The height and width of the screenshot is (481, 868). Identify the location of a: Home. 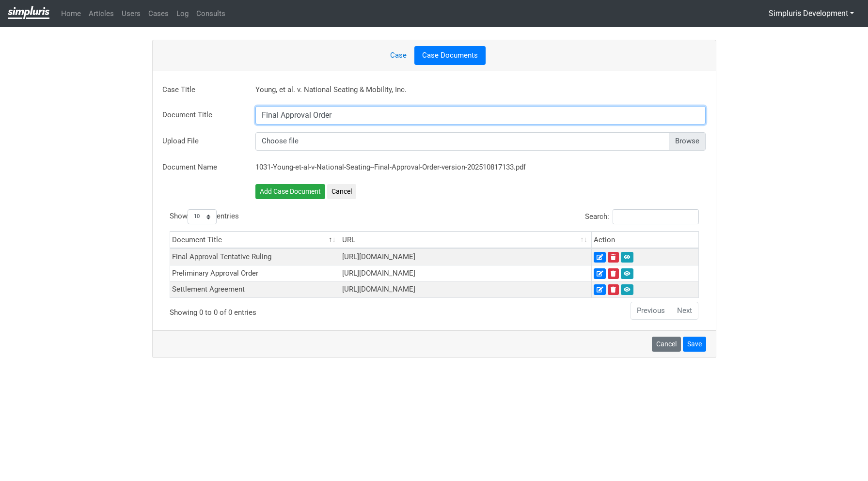
(71, 13).